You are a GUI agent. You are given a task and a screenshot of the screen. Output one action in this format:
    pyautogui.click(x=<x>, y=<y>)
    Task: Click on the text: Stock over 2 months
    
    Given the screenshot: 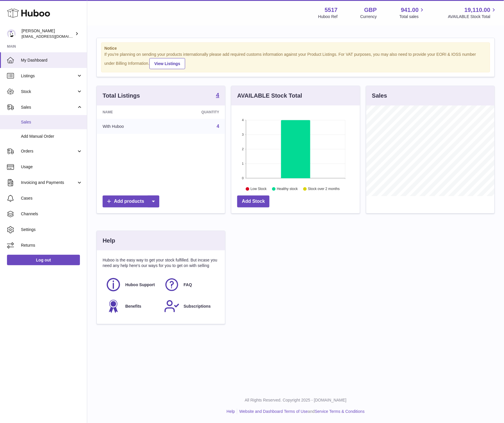 What is the action you would take?
    pyautogui.click(x=324, y=189)
    